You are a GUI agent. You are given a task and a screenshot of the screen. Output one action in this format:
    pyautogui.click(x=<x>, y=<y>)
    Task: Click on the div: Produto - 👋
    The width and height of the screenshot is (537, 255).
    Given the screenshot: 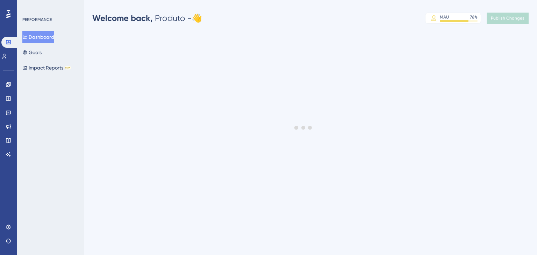 What is the action you would take?
    pyautogui.click(x=147, y=18)
    